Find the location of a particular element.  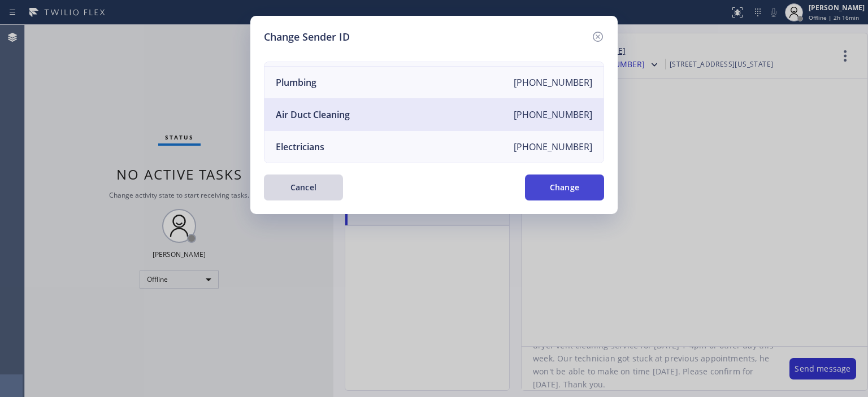

h5: Change Sender ID is located at coordinates (307, 37).